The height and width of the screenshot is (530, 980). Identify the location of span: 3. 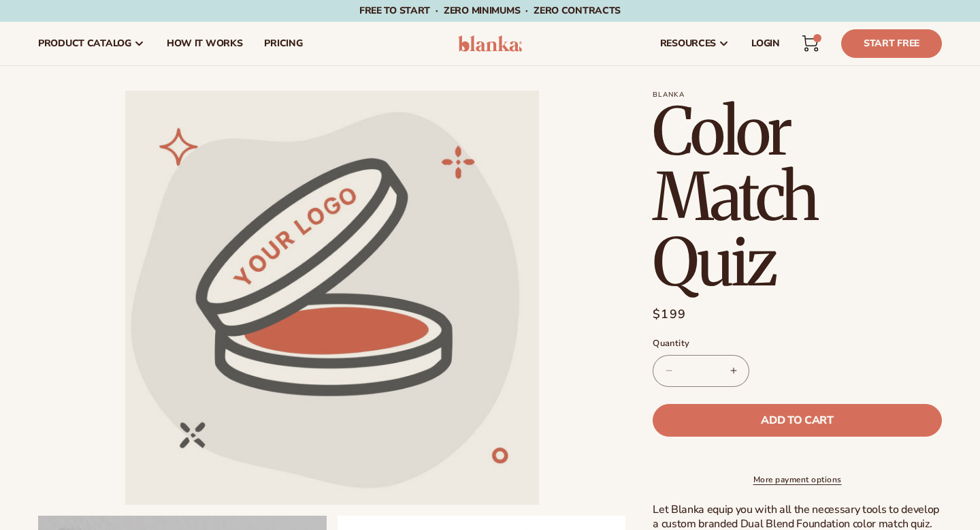
(817, 38).